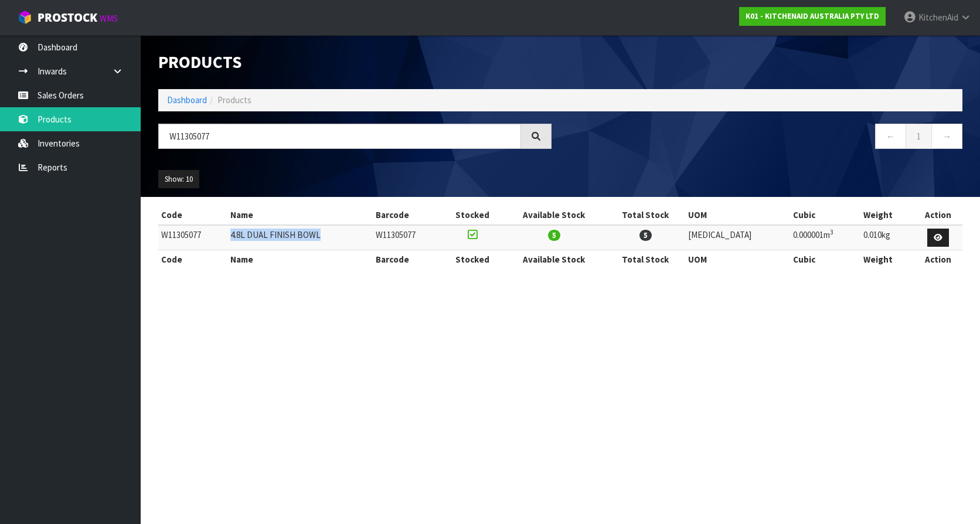 The image size is (980, 524). Describe the element at coordinates (832, 232) in the screenshot. I see `sup: 3` at that location.